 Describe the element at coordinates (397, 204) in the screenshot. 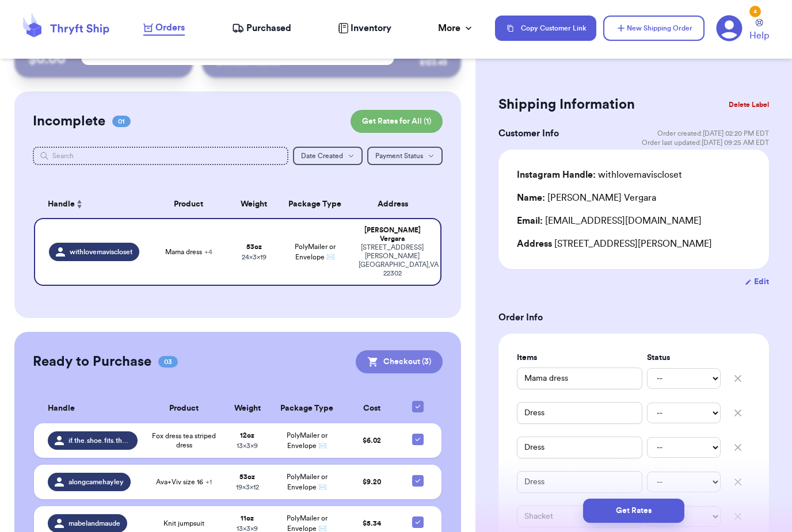

I see `th: Address` at that location.